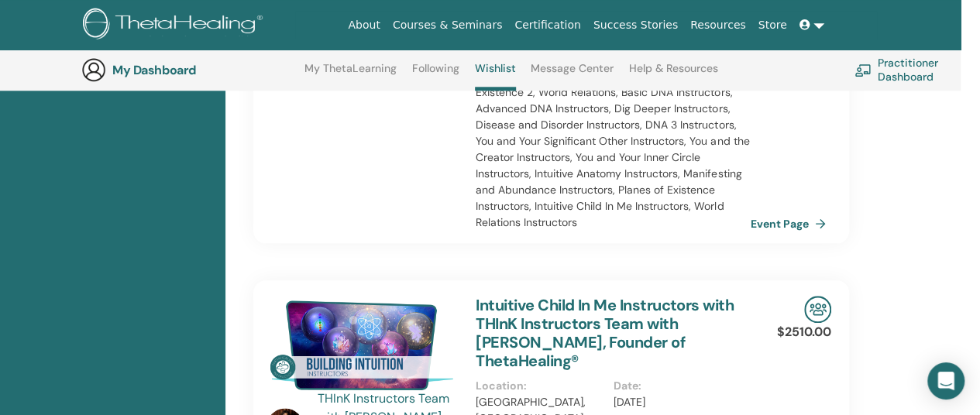  What do you see at coordinates (804, 332) in the screenshot?
I see `p: $2510.00` at bounding box center [804, 332].